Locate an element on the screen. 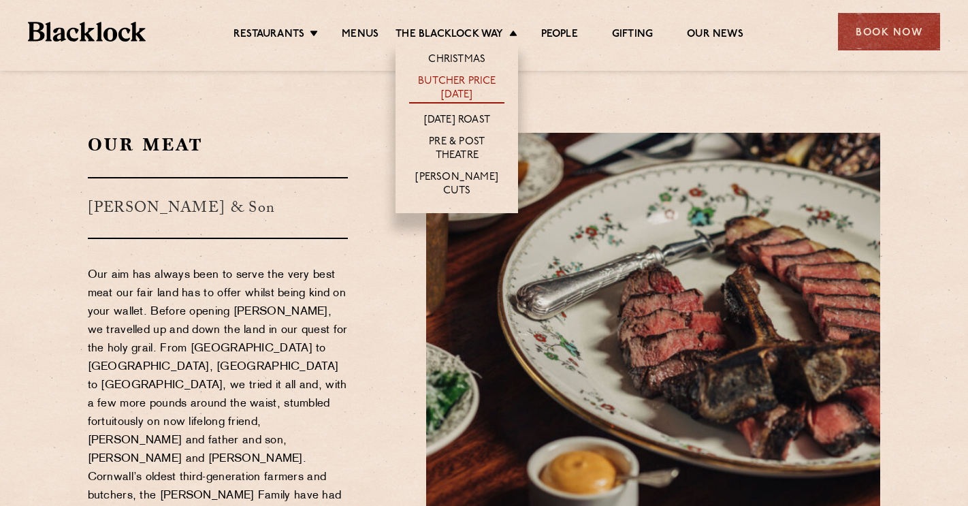 The width and height of the screenshot is (968, 506). img: BL_Textured_Logo-footer-cropped.svg is located at coordinates (86, 31).